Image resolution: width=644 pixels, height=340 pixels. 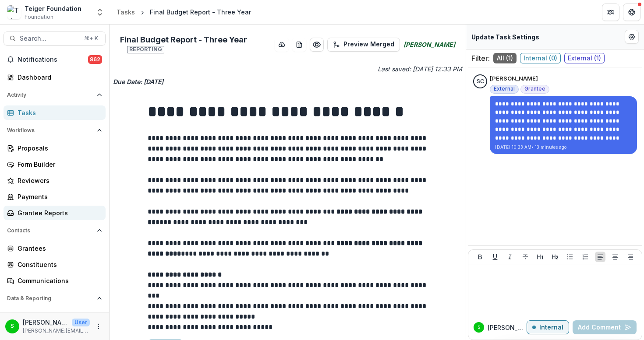 What do you see at coordinates (55, 180) in the screenshot?
I see `a: Reviewers` at bounding box center [55, 180].